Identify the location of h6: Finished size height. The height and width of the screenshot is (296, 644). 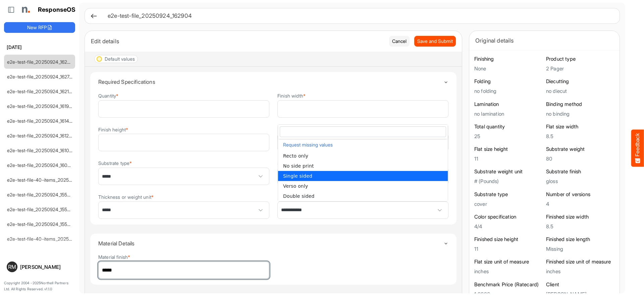
(509, 239).